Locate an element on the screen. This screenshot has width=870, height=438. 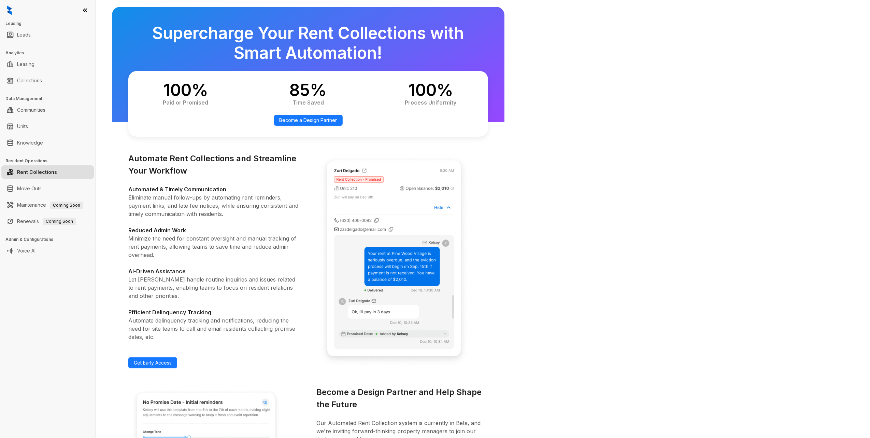
img: logo is located at coordinates (9, 10).